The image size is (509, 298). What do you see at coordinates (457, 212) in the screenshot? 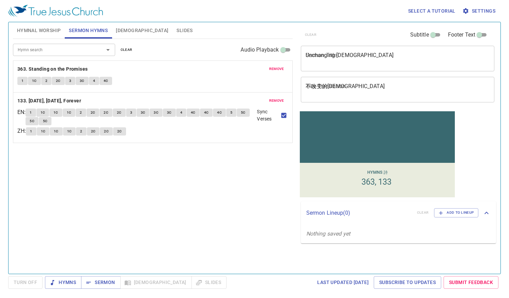
I see `button: Add to Lineup` at bounding box center [457, 212].